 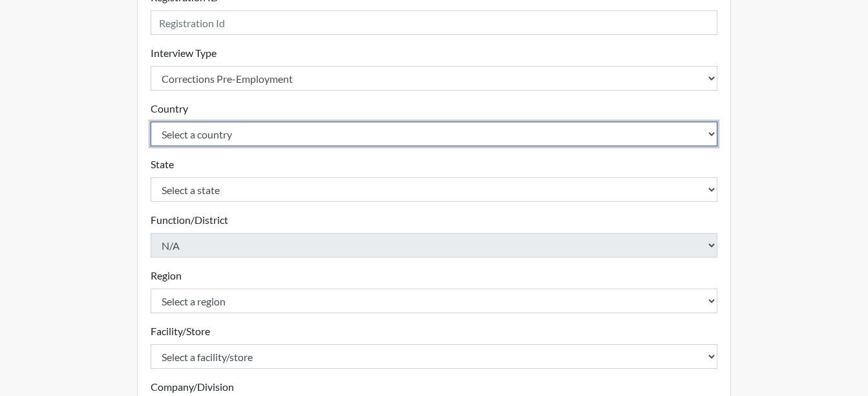 What do you see at coordinates (162, 165) in the screenshot?
I see `label: State` at bounding box center [162, 165].